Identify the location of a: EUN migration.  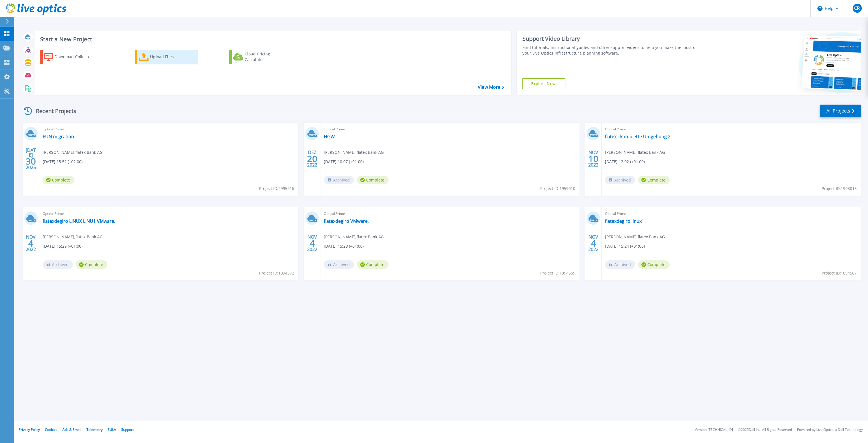
(59, 136).